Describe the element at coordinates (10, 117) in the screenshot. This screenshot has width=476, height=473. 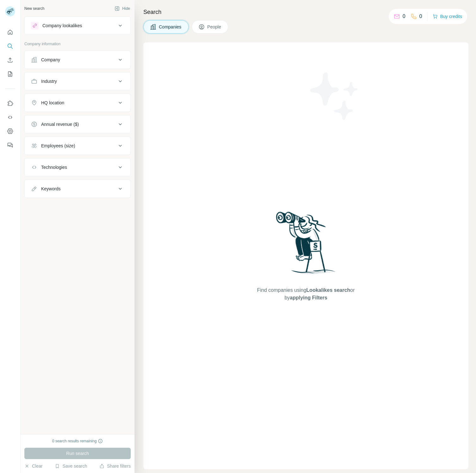
I see `button: Use Surfe API` at that location.